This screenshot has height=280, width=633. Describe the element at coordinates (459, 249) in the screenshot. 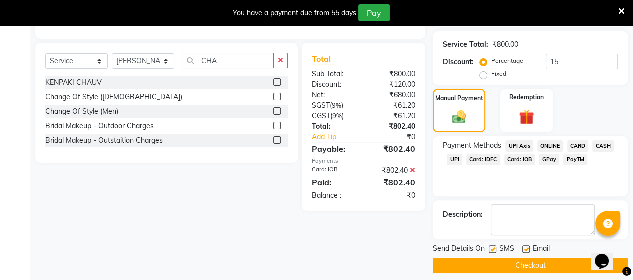

I see `span: Send Details On` at that location.